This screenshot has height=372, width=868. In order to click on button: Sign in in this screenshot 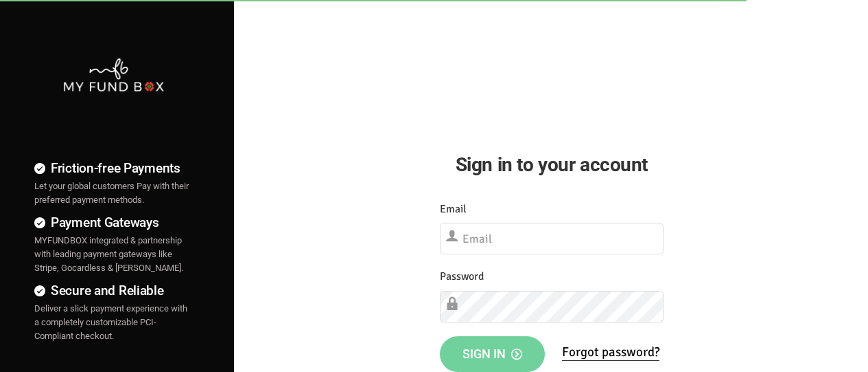, I will do `click(492, 354)`.